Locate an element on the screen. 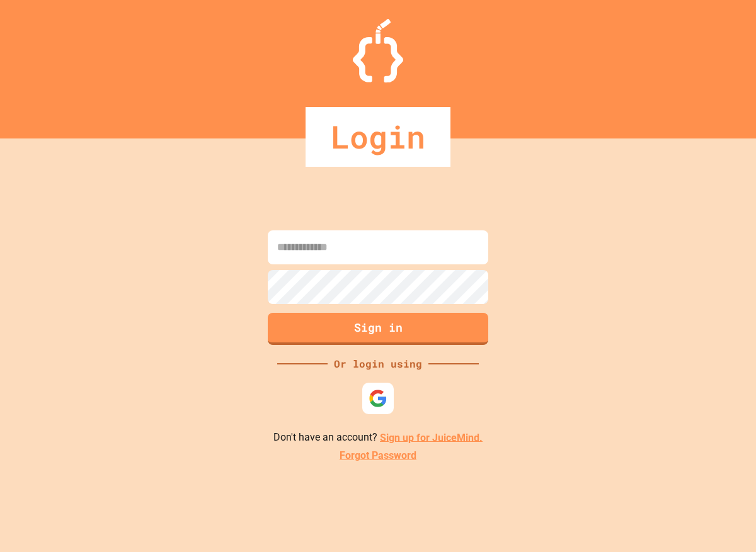 The image size is (756, 552). a: Forgot Password is located at coordinates (378, 456).